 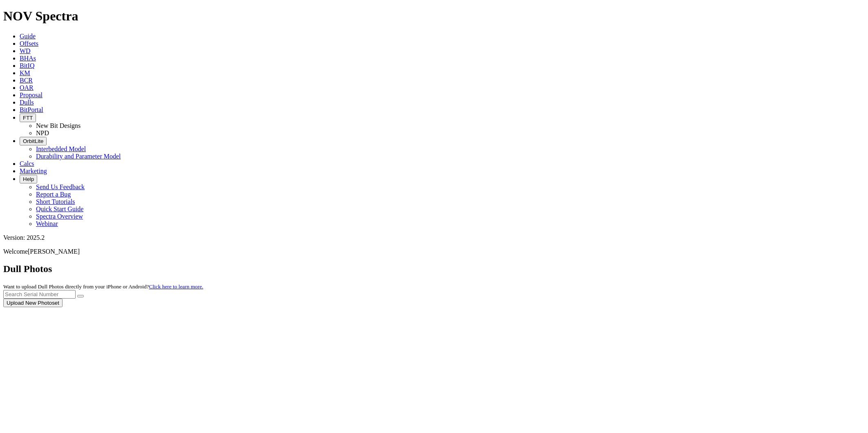 What do you see at coordinates (60, 187) in the screenshot?
I see `a: Send Us Feedback` at bounding box center [60, 187].